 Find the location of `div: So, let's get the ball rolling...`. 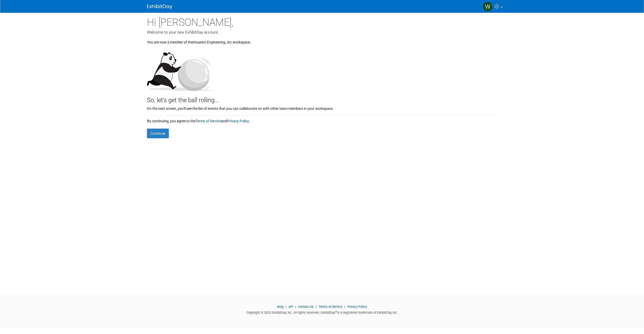

div: So, let's get the ball rolling... is located at coordinates (322, 98).